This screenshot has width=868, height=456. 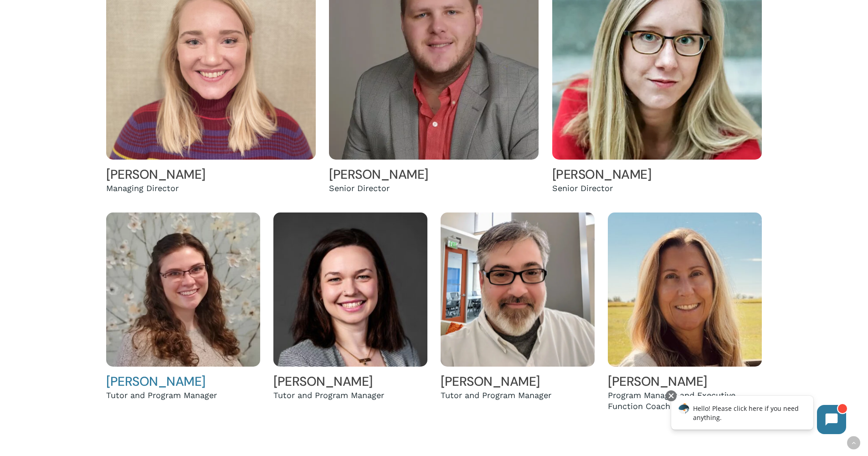 I want to click on img: Holly Andreassen, so click(x=183, y=289).